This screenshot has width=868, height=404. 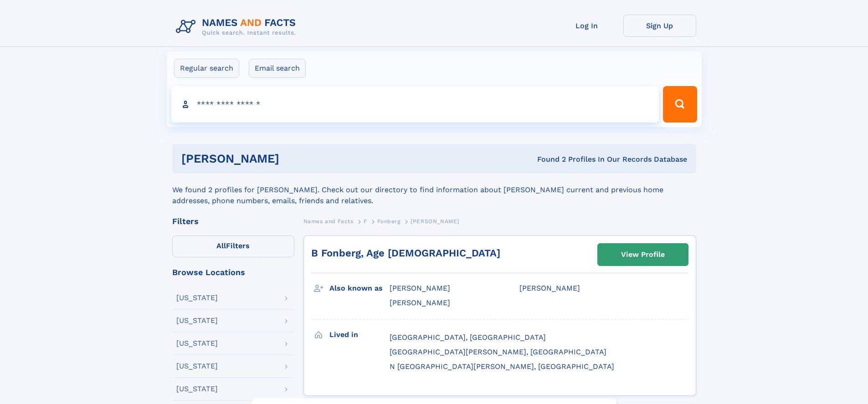 What do you see at coordinates (660, 26) in the screenshot?
I see `a: Sign Up` at bounding box center [660, 26].